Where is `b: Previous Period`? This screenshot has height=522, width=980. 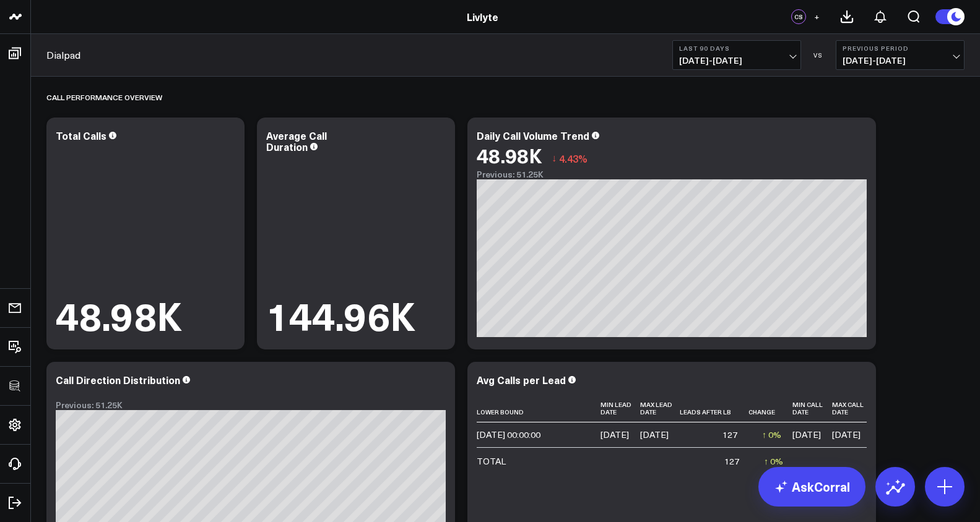
b: Previous Period is located at coordinates (900, 48).